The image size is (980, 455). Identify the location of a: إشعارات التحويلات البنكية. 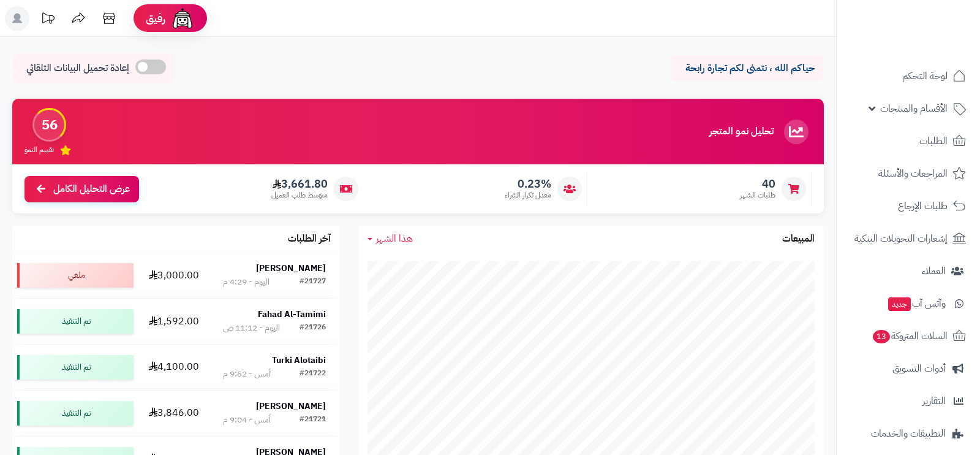
(908, 238).